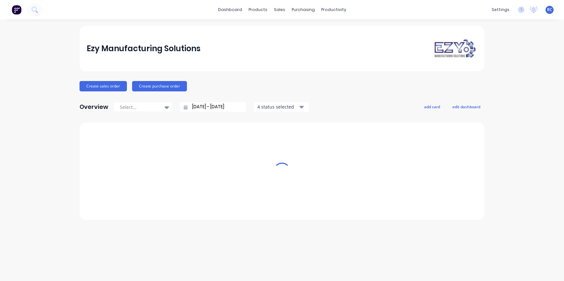 The image size is (564, 281). Describe the element at coordinates (303, 10) in the screenshot. I see `div: purchasing` at that location.